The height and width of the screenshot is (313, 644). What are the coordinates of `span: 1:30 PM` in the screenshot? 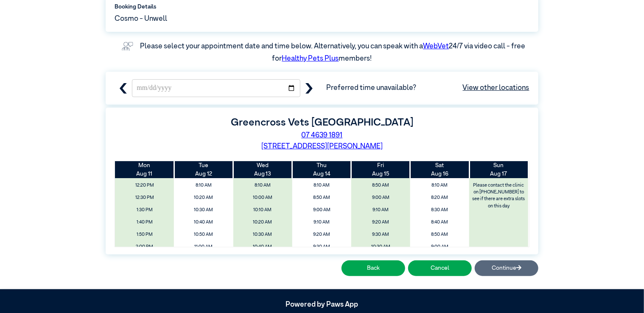 It's located at (144, 210).